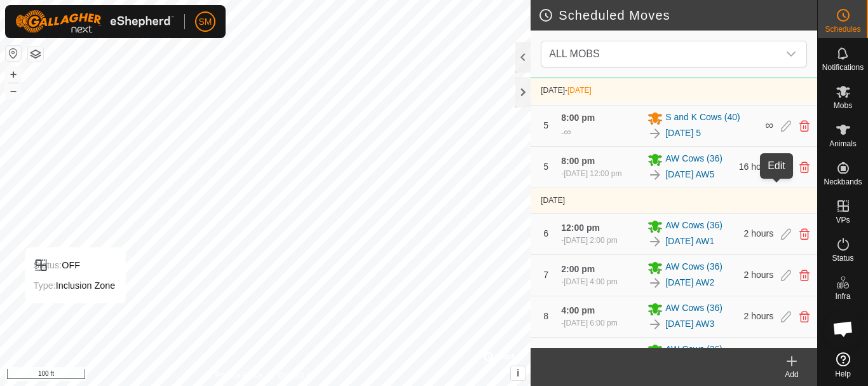 This screenshot has height=386, width=868. I want to click on button: Reset Map, so click(14, 53).